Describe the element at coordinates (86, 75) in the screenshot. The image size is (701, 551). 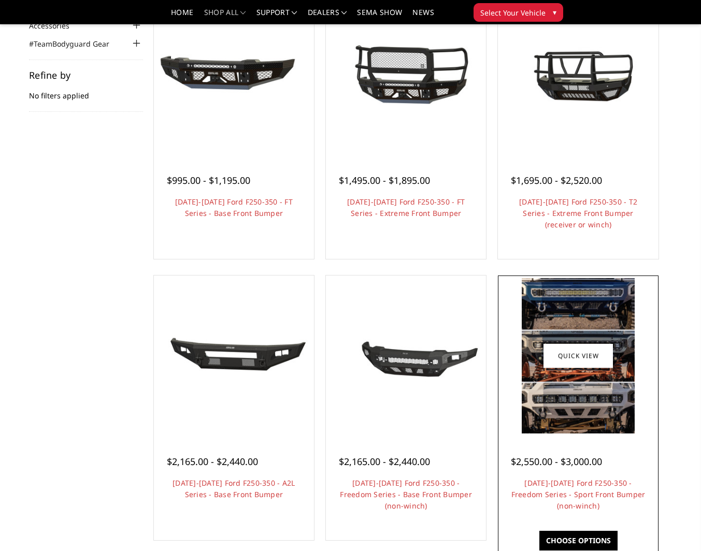
I see `h5: Refine by` at that location.